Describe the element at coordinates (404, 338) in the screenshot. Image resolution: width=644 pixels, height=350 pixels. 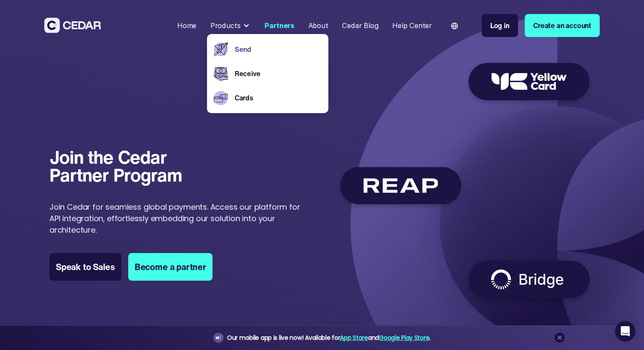
I see `span: Google Play Store` at that location.